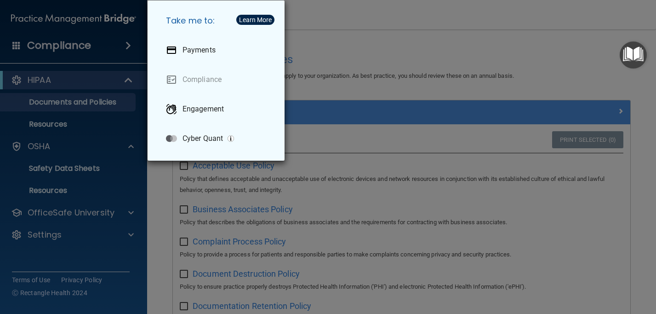  Describe the element at coordinates (218, 109) in the screenshot. I see `a: Engagement` at that location.